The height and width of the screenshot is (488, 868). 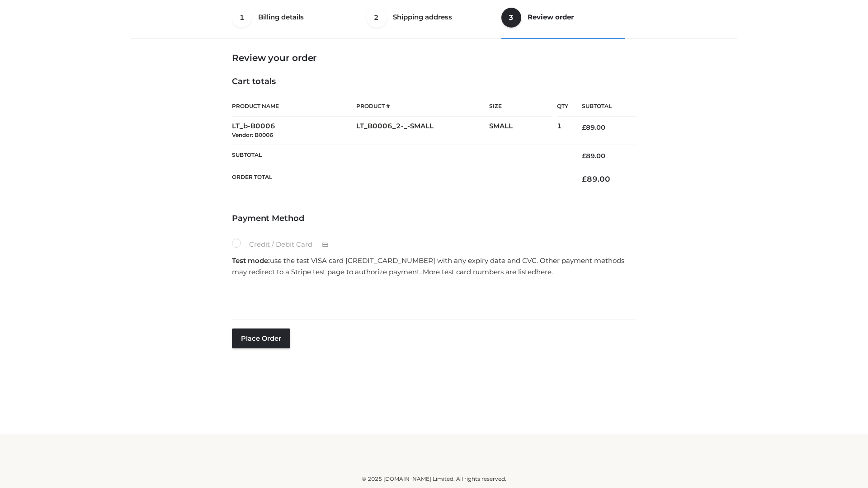 I want to click on a: here, so click(x=544, y=272).